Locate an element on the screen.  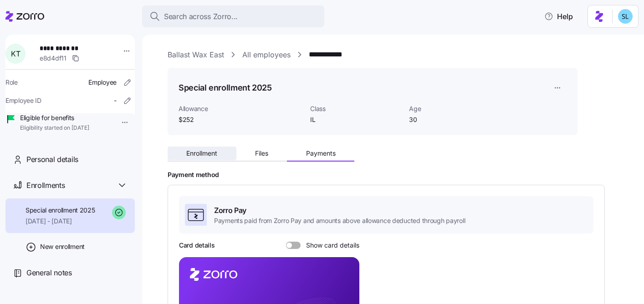
button: Help is located at coordinates (558, 17).